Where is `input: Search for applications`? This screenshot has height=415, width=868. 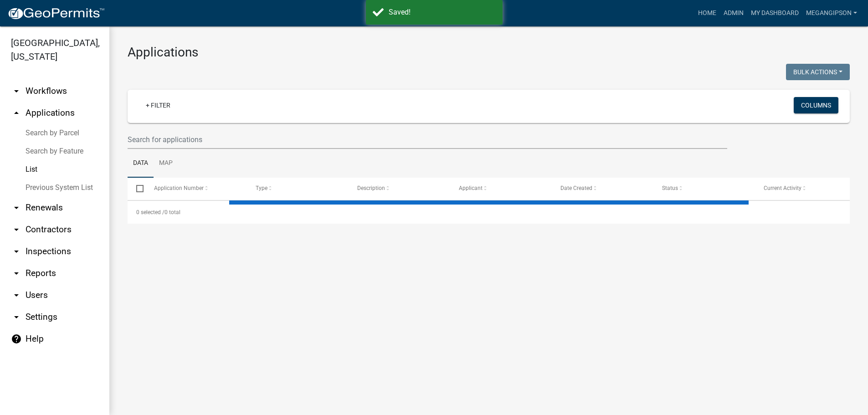
input: Search for applications is located at coordinates (427, 139).